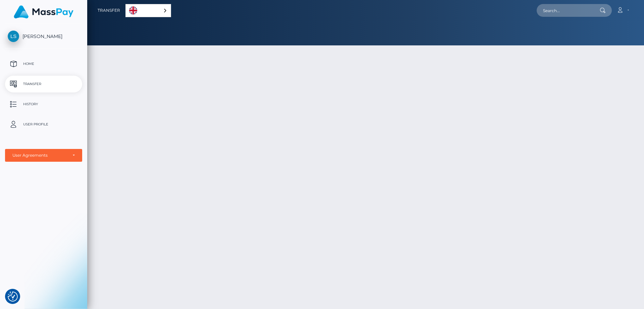 The width and height of the screenshot is (644, 309). What do you see at coordinates (44, 125) in the screenshot?
I see `p: User Profile` at bounding box center [44, 125].